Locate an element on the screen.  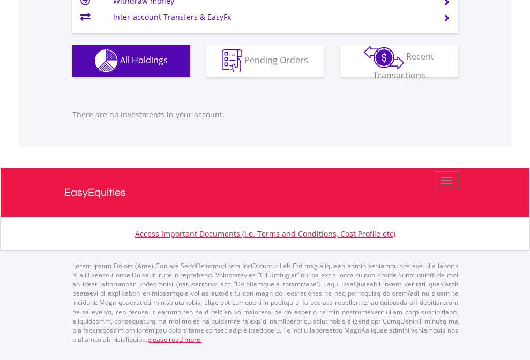
p: There are no investments in your account. is located at coordinates (265, 115).